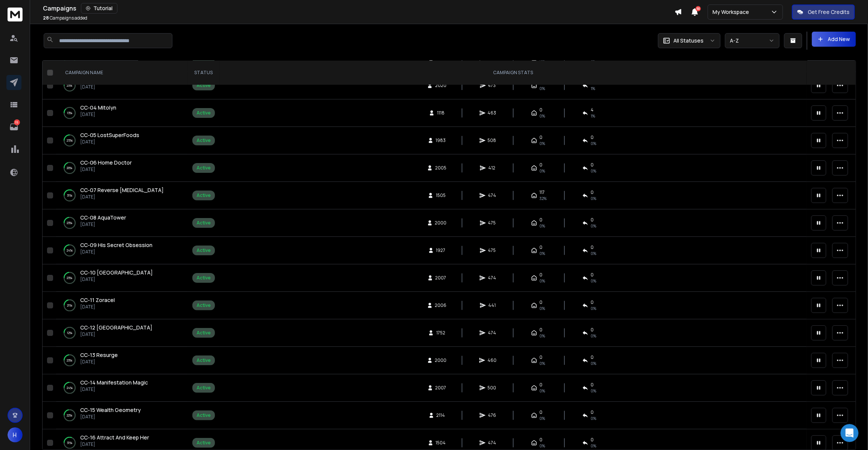 Image resolution: width=868 pixels, height=450 pixels. I want to click on button: H, so click(15, 435).